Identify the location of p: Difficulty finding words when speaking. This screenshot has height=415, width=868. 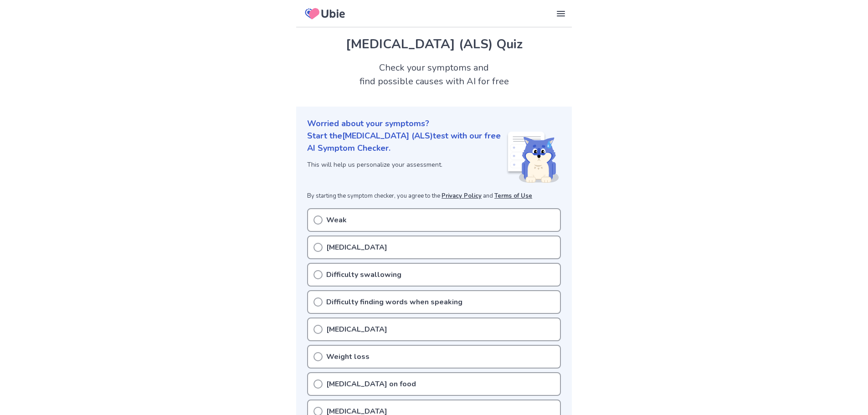
(394, 303).